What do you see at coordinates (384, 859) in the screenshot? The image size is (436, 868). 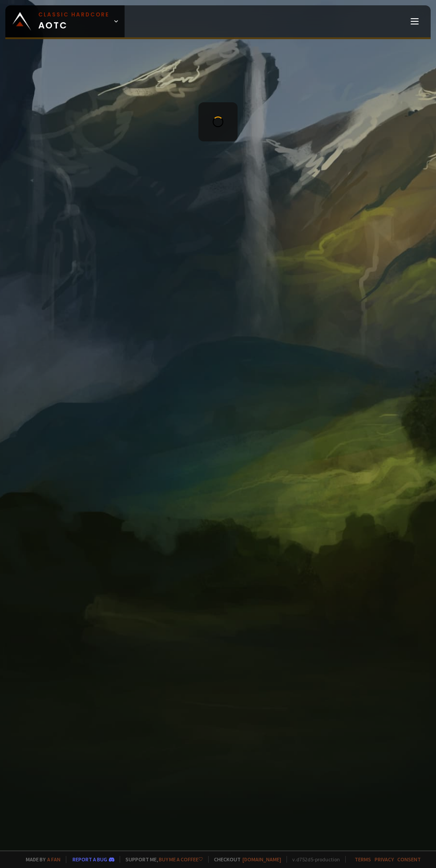 I see `a: Privacy` at bounding box center [384, 859].